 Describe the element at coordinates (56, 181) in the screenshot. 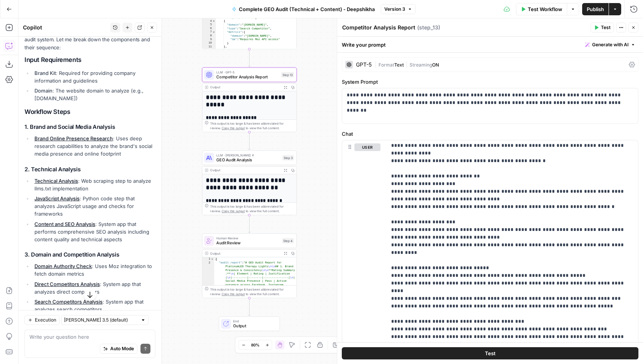

I see `a: Technical Analysis` at that location.